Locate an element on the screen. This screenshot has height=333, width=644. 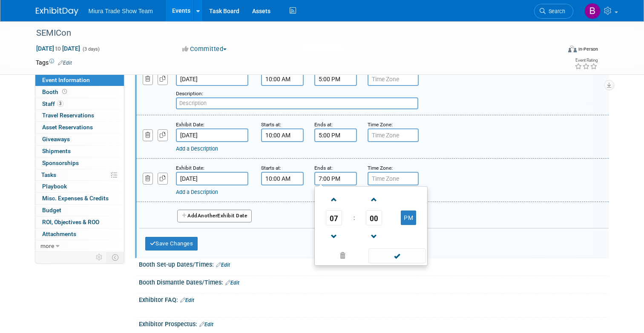
span: Staff is located at coordinates (53, 103).